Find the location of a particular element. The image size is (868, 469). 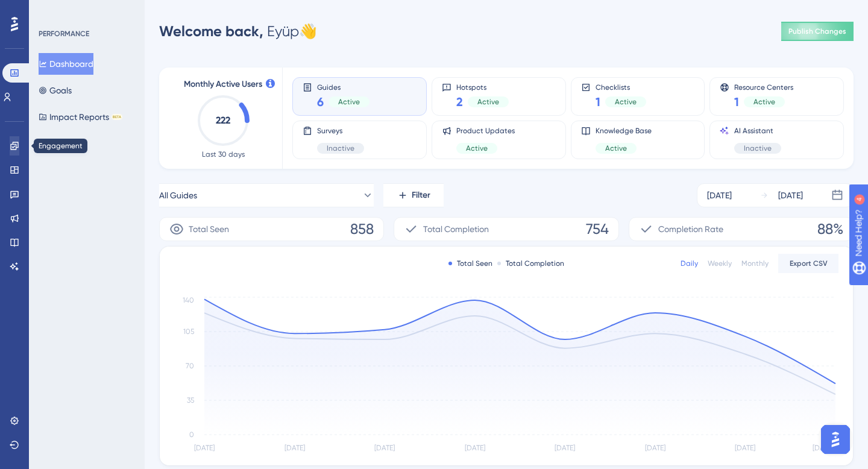

button: Dashboard is located at coordinates (65, 64).